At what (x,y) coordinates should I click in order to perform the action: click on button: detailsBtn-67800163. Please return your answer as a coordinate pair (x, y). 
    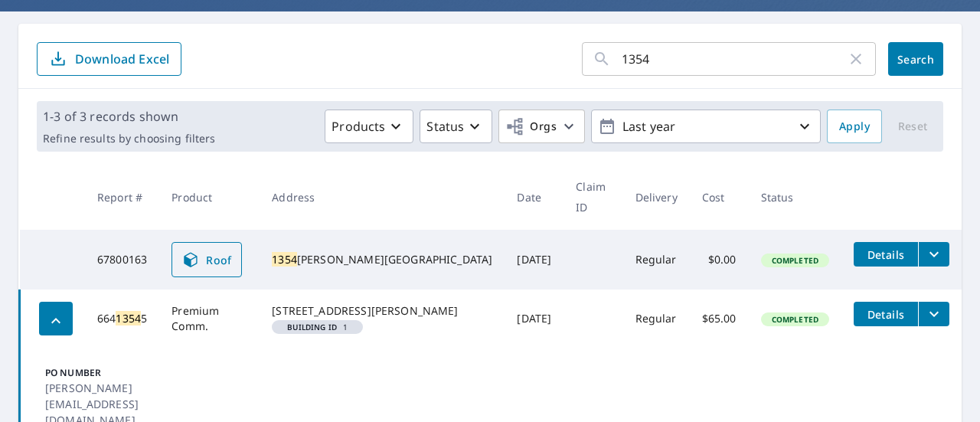
    Looking at the image, I should click on (886, 254).